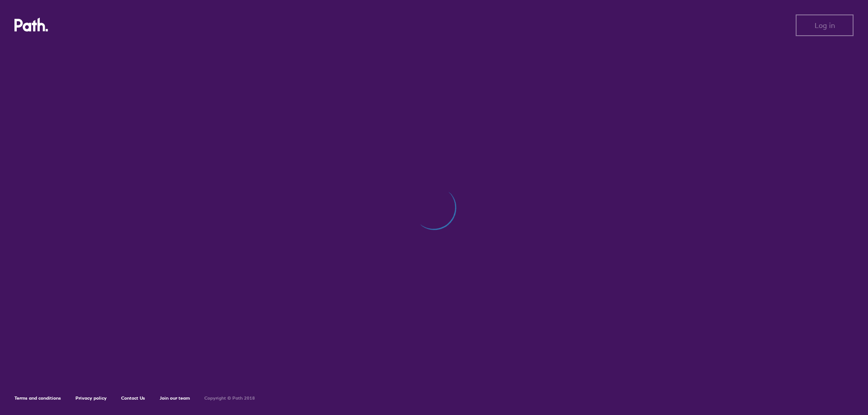 The image size is (868, 415). What do you see at coordinates (824, 25) in the screenshot?
I see `span: Log in` at bounding box center [824, 25].